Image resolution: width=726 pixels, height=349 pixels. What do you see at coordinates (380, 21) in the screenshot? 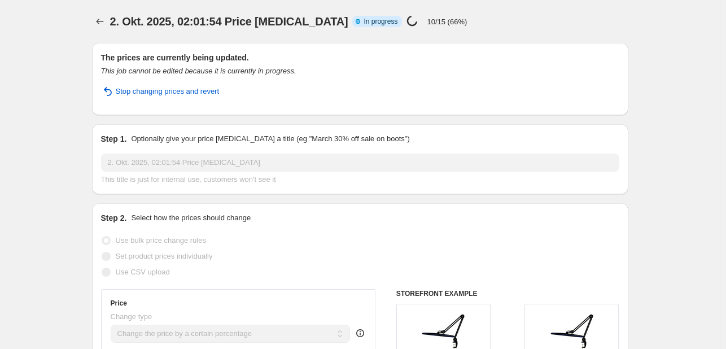
I see `span: In progress` at bounding box center [380, 21].